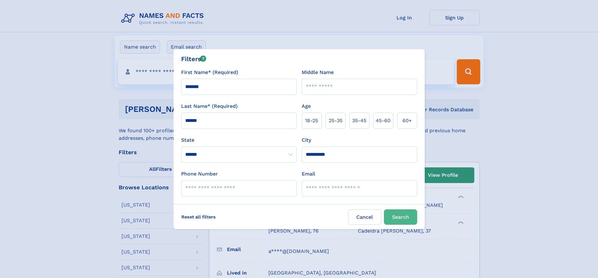  Describe the element at coordinates (311, 121) in the screenshot. I see `span: 18‑25` at that location.